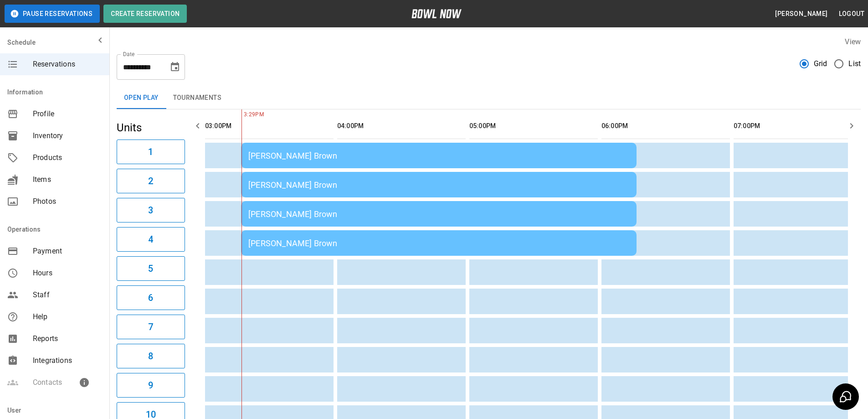  I want to click on h6: 1, so click(150, 152).